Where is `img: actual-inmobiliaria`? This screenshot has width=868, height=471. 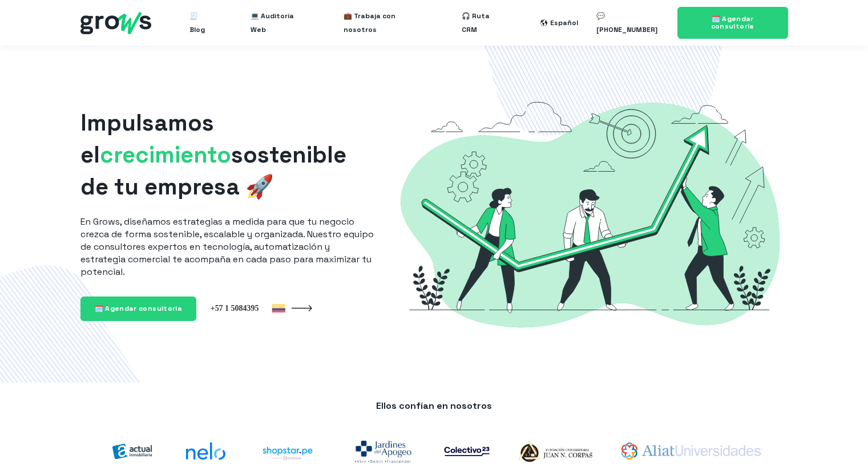
img: actual-inmobiliaria is located at coordinates (133, 451).